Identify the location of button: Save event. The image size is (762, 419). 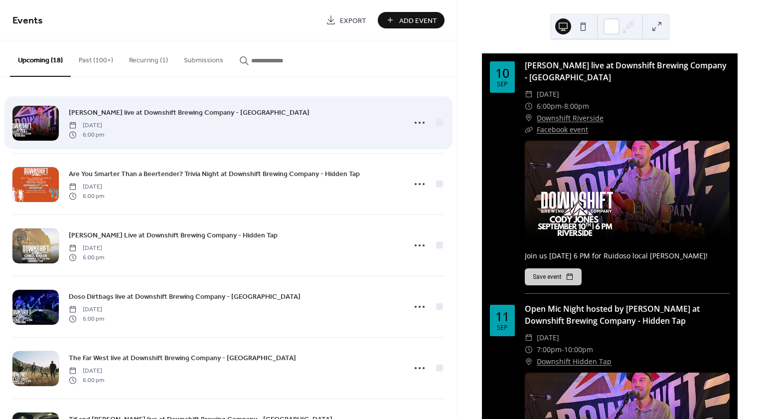
(553, 277).